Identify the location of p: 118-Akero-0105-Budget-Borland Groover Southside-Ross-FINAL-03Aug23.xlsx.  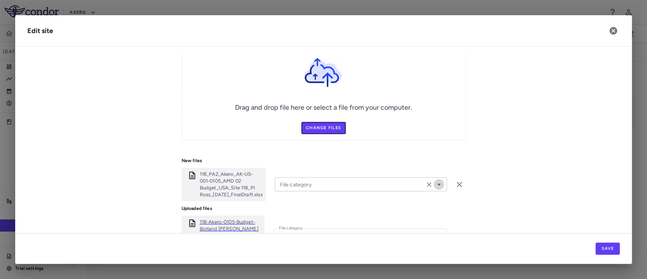
(230, 235).